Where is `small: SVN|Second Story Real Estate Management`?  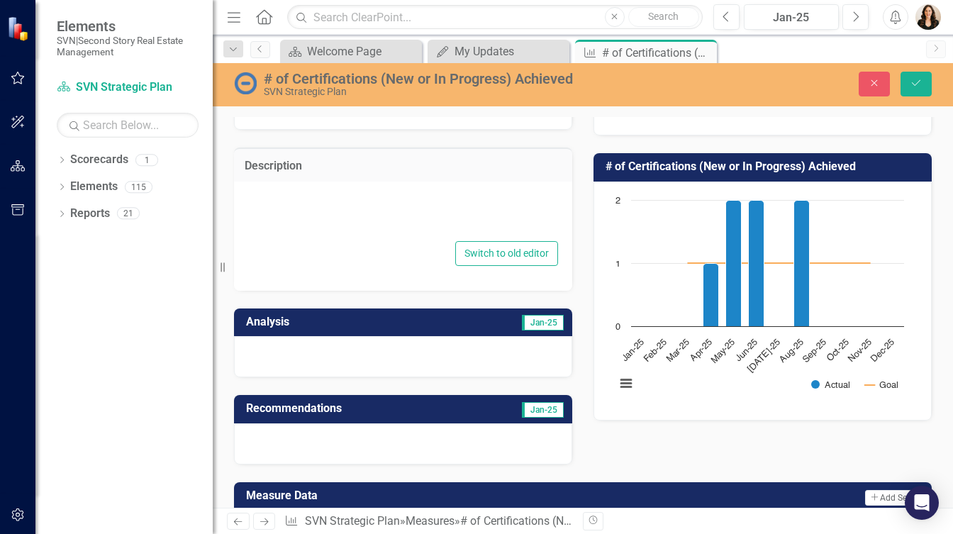 small: SVN|Second Story Real Estate Management is located at coordinates (128, 46).